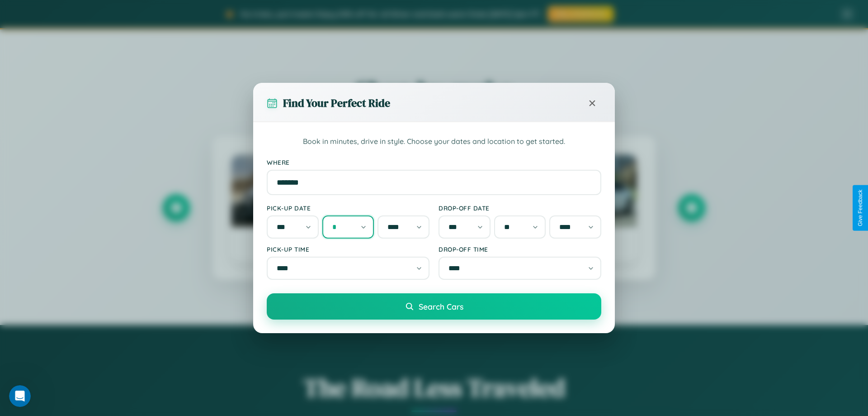 This screenshot has width=868, height=416. Describe the element at coordinates (348, 208) in the screenshot. I see `label: Pick-up Date` at that location.